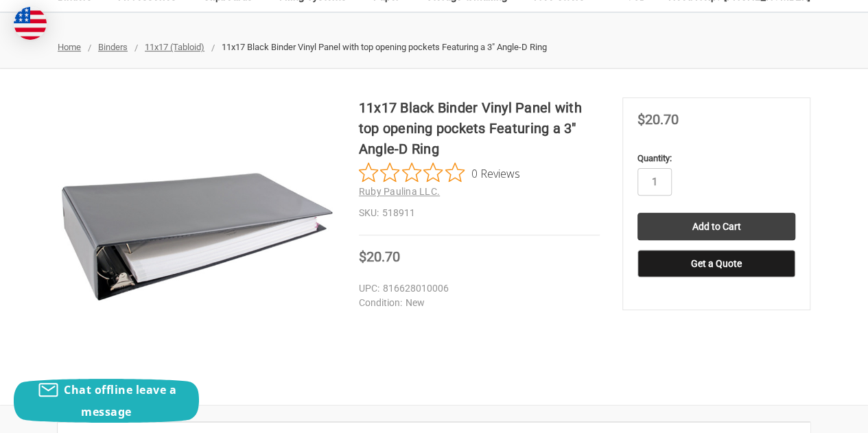 The height and width of the screenshot is (433, 868). What do you see at coordinates (399, 191) in the screenshot?
I see `span: Ruby Paulina LLC.` at bounding box center [399, 191].